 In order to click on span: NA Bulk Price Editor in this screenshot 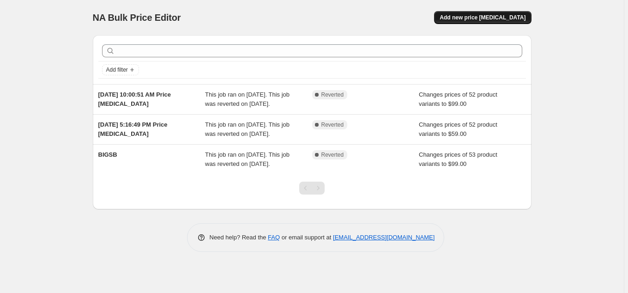, I will do `click(137, 18)`.